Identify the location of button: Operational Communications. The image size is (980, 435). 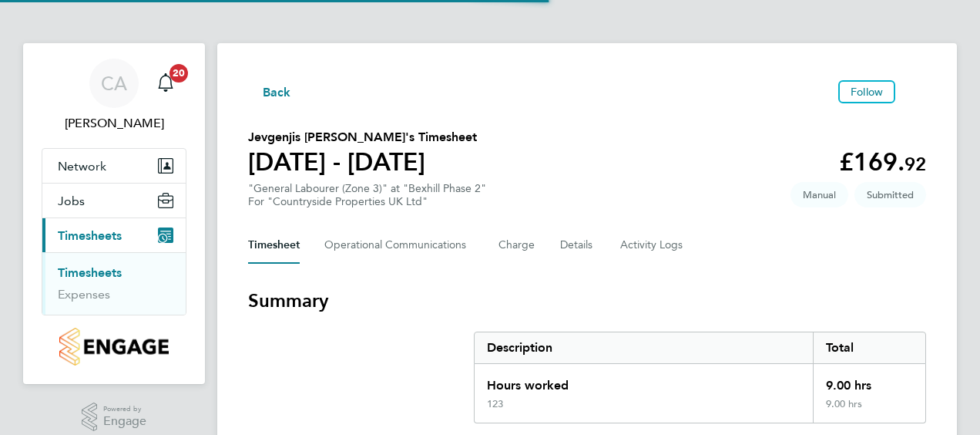
(400, 245).